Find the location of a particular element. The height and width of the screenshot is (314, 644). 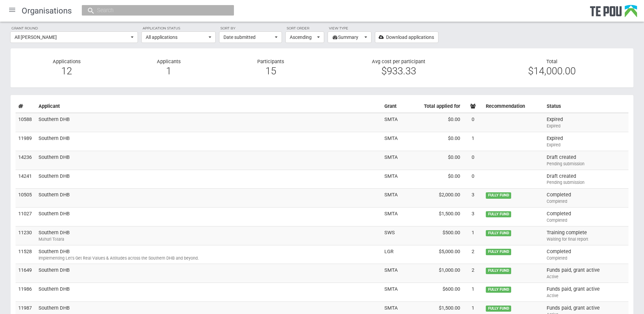

span: All applications is located at coordinates (176, 37).